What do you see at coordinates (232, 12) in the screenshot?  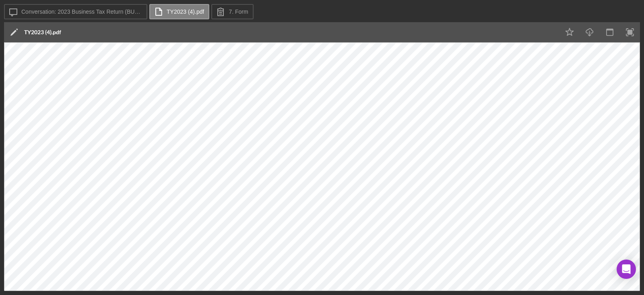 I see `button: 7. Form` at bounding box center [232, 12].